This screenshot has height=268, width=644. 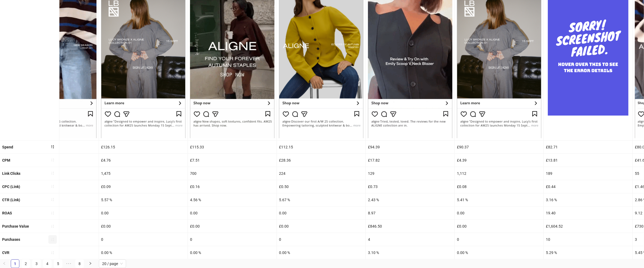 What do you see at coordinates (499, 186) in the screenshot?
I see `div: £0.08` at bounding box center [499, 186].